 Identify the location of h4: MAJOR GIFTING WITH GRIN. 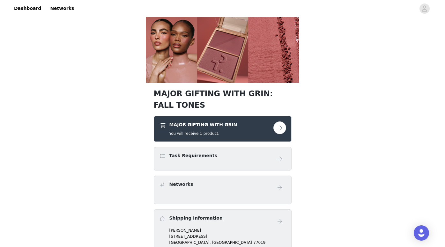
(203, 125).